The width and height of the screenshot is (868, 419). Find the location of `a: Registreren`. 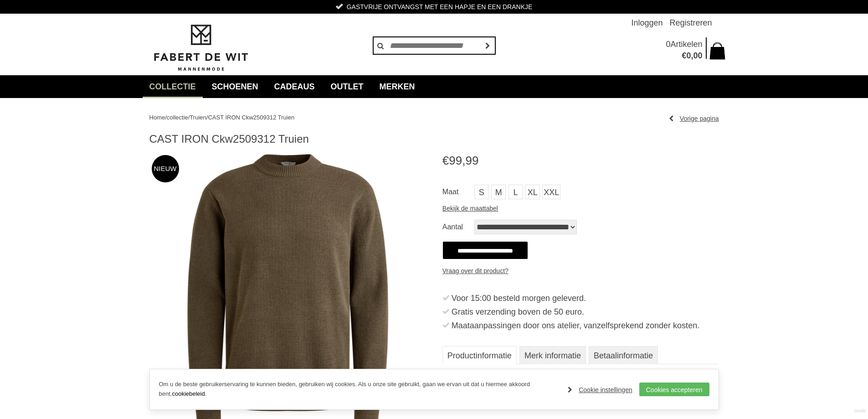

a: Registreren is located at coordinates (691, 23).